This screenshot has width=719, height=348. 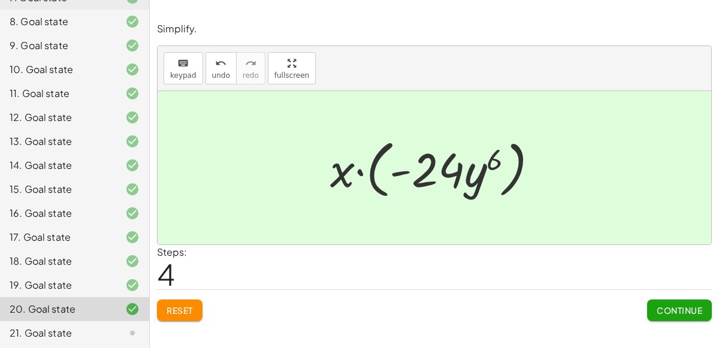 What do you see at coordinates (251, 76) in the screenshot?
I see `span: redo` at bounding box center [251, 76].